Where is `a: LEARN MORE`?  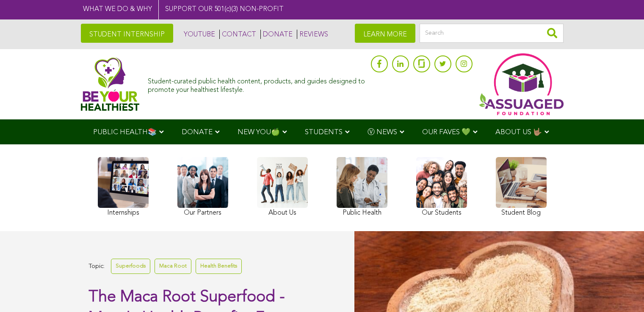
a: LEARN MORE is located at coordinates (385, 33).